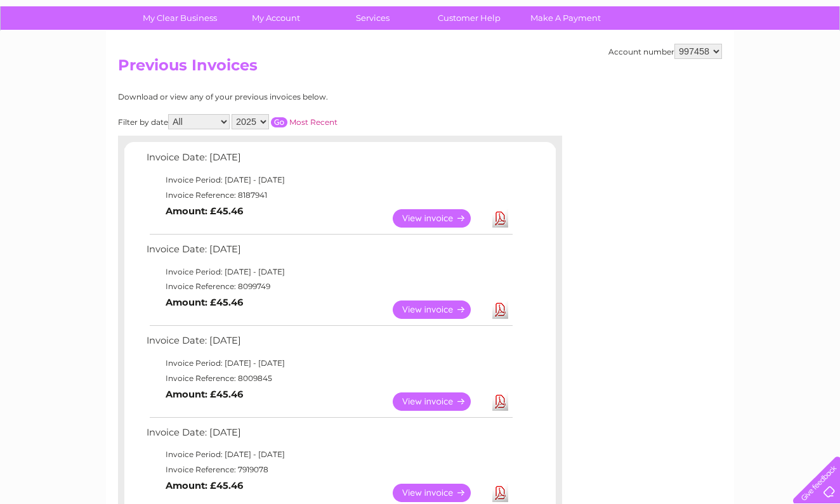 The image size is (840, 504). What do you see at coordinates (61, 52) in the screenshot?
I see `img: logo.png` at bounding box center [61, 52].